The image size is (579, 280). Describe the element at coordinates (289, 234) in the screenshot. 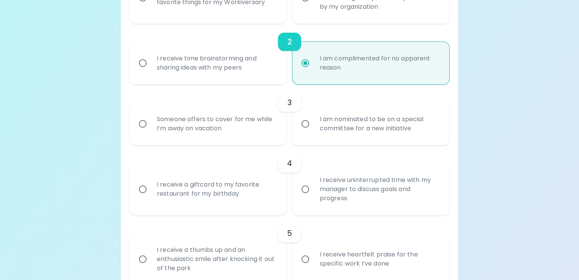

I see `h6: 5` at that location.